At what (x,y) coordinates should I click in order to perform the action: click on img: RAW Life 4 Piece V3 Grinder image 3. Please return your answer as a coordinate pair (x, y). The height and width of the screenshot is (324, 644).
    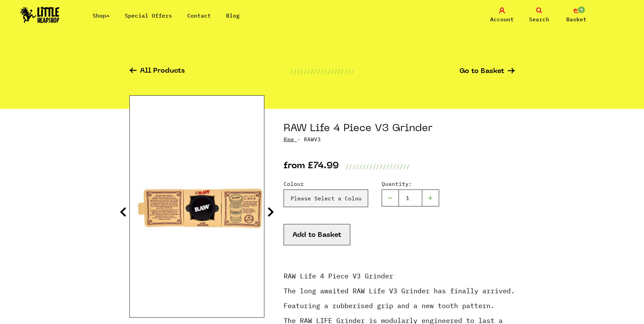
    Looking at the image, I should click on (200, 207).